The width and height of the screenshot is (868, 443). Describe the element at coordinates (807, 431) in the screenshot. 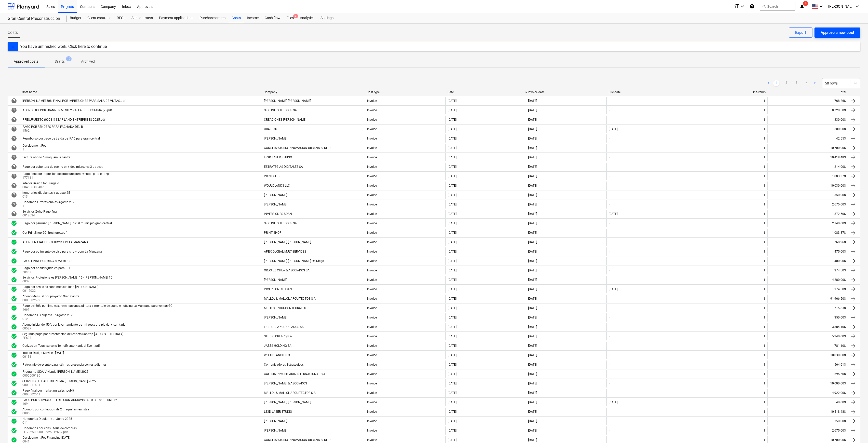

I see `div: 2,675.00$` at that location.